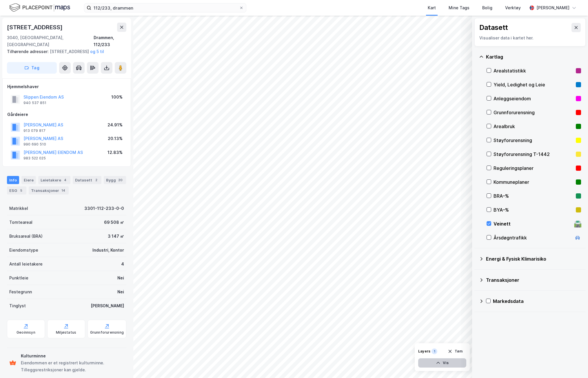 This screenshot has height=378, width=588. Describe the element at coordinates (534, 259) in the screenshot. I see `div: Energi & Fysisk Klimarisiko` at that location.